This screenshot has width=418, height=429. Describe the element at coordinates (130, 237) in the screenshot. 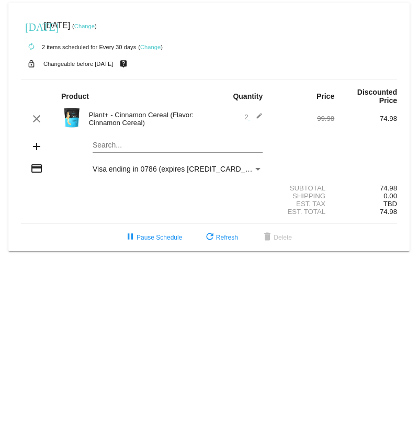

I see `mat-icon: pause` at that location.